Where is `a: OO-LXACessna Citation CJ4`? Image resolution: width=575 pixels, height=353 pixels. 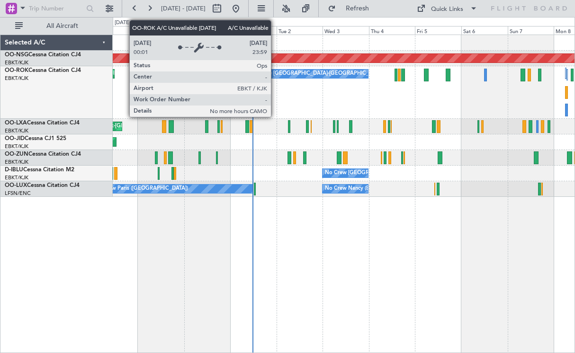
a: OO-LXACessna Citation CJ4 is located at coordinates (42, 123).